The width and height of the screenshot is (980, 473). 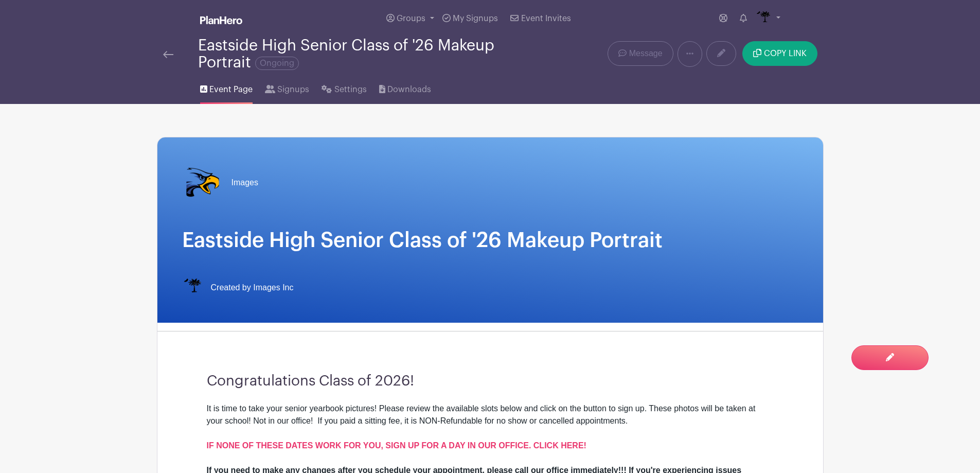 What do you see at coordinates (640, 54) in the screenshot?
I see `a: Message` at bounding box center [640, 54].